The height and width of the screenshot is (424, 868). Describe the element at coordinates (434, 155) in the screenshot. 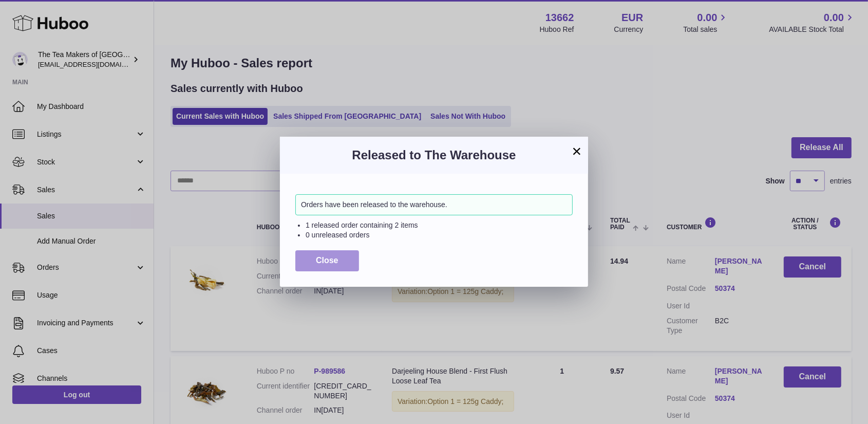

I see `h3: Released to The Warehouse` at that location.